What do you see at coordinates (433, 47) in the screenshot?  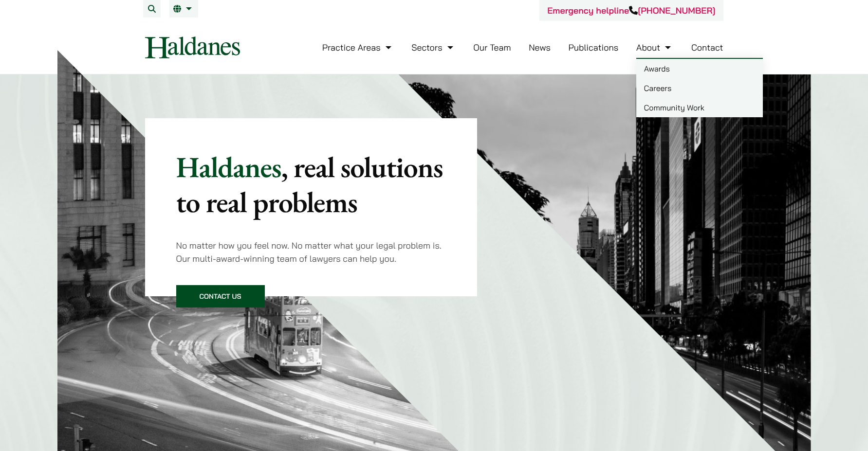 I see `a: Sectors` at bounding box center [433, 47].